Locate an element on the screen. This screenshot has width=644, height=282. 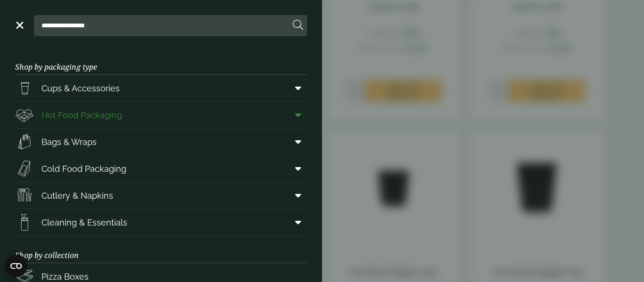
span: Cups & Accessories is located at coordinates (81, 88).